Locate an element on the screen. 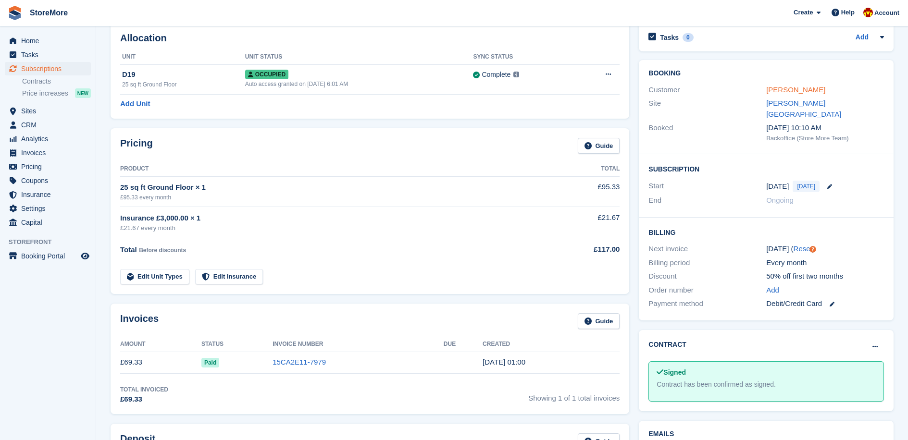 Image resolution: width=908 pixels, height=440 pixels. th: Status is located at coordinates (237, 345).